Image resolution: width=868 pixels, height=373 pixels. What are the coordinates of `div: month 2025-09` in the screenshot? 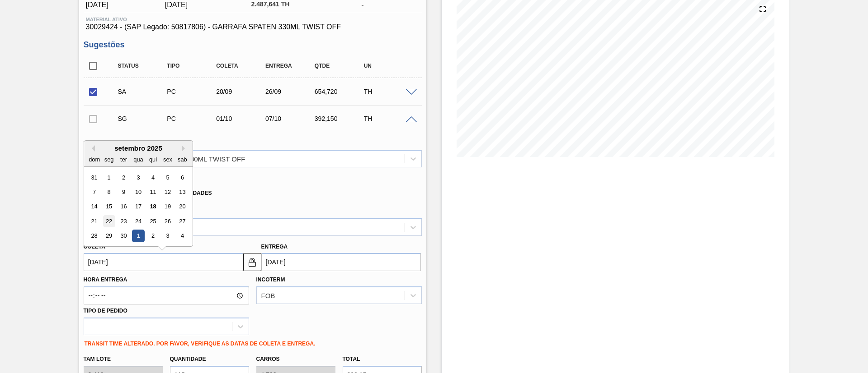 It's located at (138, 207).